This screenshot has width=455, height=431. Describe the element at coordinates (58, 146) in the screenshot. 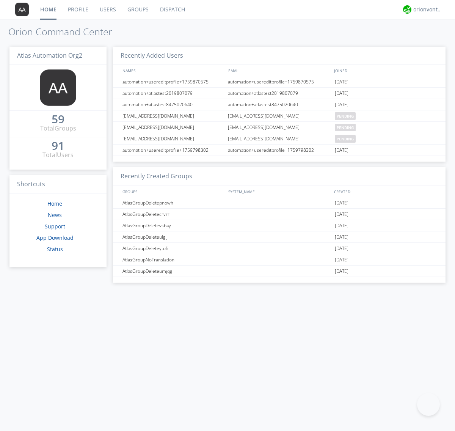

I see `div: 91` at that location.